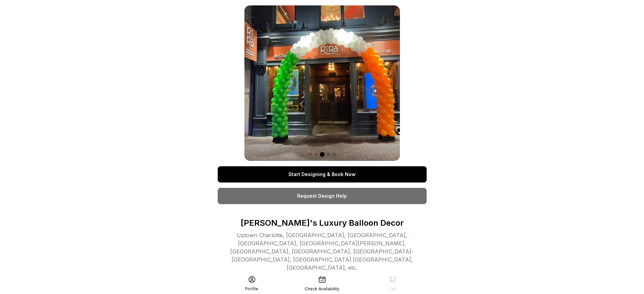 This screenshot has width=644, height=294. I want to click on div: Check Availability, so click(322, 289).